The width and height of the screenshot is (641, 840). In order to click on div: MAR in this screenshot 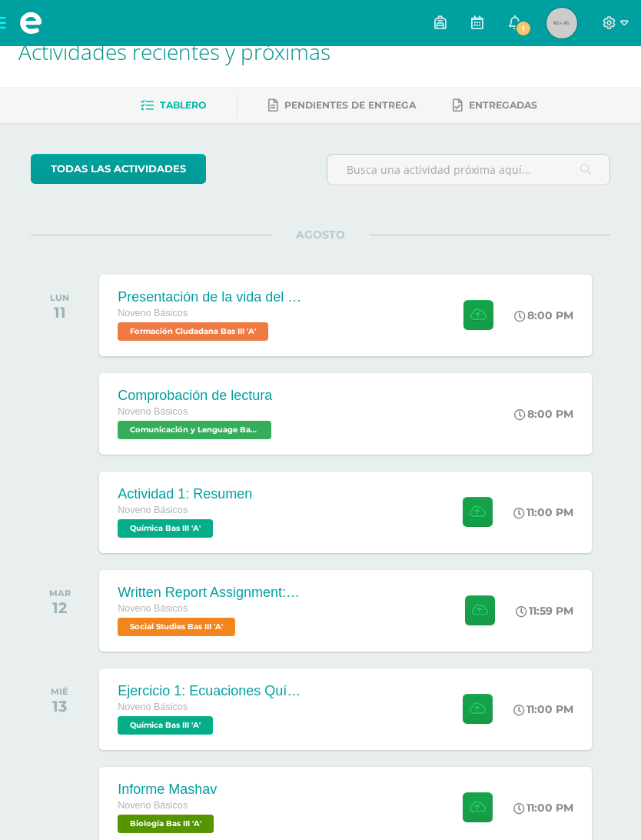, I will do `click(60, 593)`.